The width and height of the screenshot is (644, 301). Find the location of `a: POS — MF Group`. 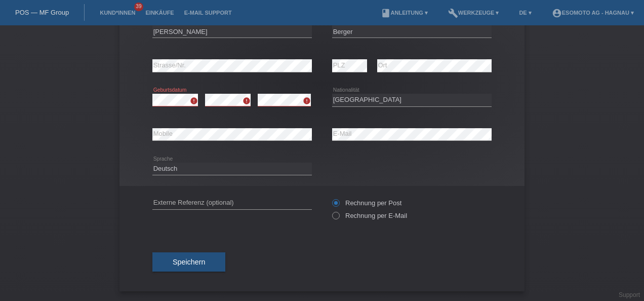

a: POS — MF Group is located at coordinates (42, 12).